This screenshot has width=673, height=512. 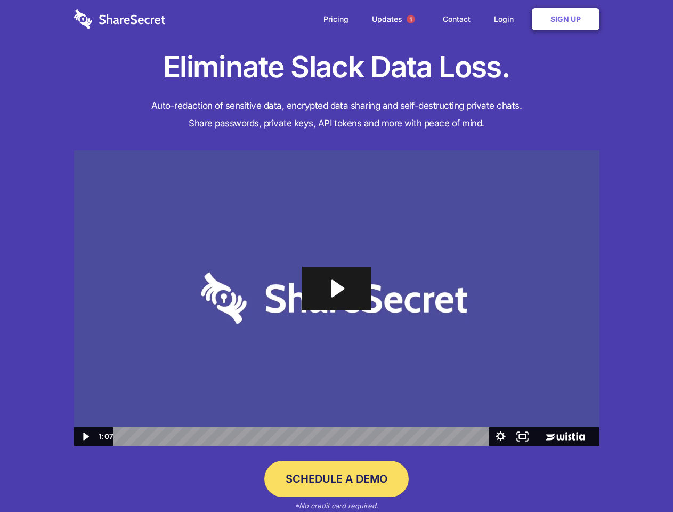 What do you see at coordinates (336, 479) in the screenshot?
I see `a: Schedule a Demo` at bounding box center [336, 479].